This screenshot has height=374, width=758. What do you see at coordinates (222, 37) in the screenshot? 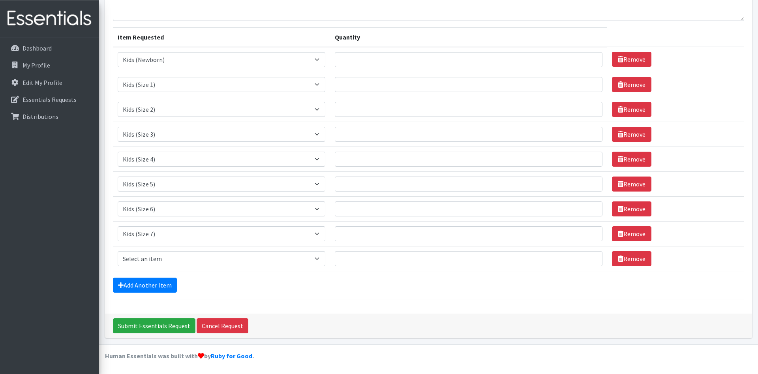
I see `th: Item Requested` at bounding box center [222, 37].